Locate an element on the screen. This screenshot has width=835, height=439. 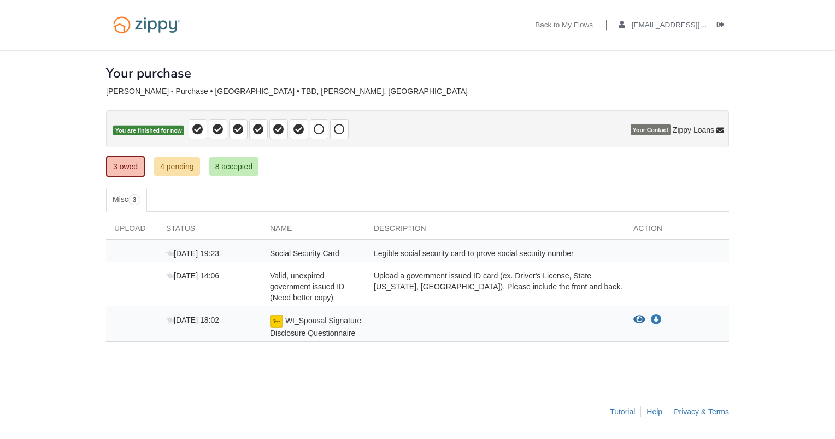
button: View WI_Spousal Signature Disclosure Questionnaire is located at coordinates (639, 320).